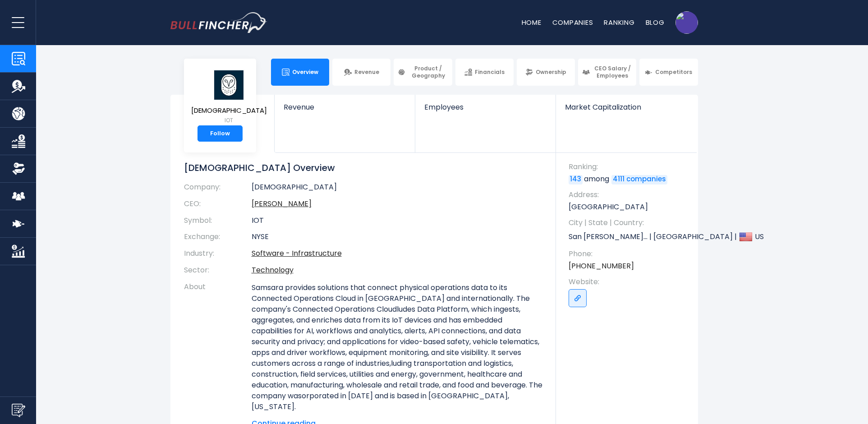 Image resolution: width=868 pixels, height=424 pixels. I want to click on a: Market Capitalization, so click(627, 111).